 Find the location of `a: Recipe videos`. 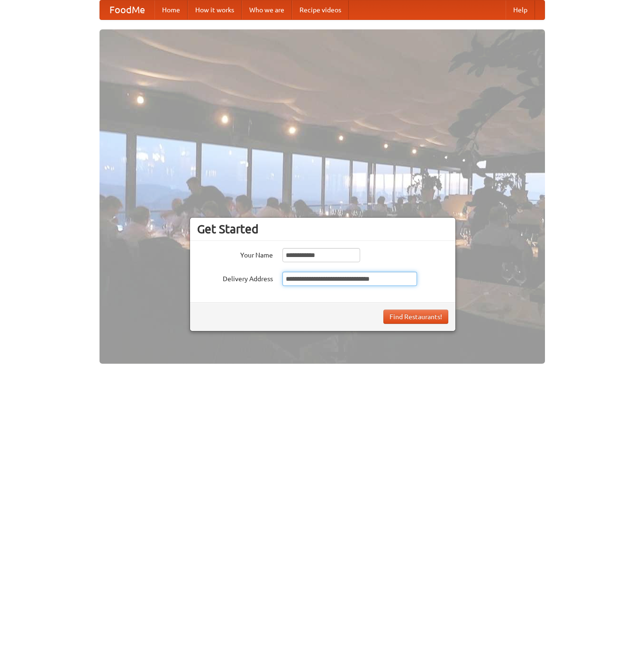

a: Recipe videos is located at coordinates (321, 10).